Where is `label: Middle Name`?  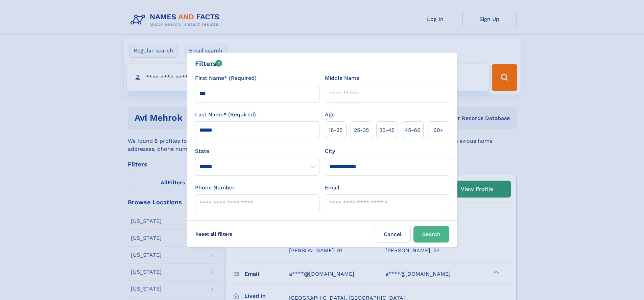 label: Middle Name is located at coordinates (342, 78).